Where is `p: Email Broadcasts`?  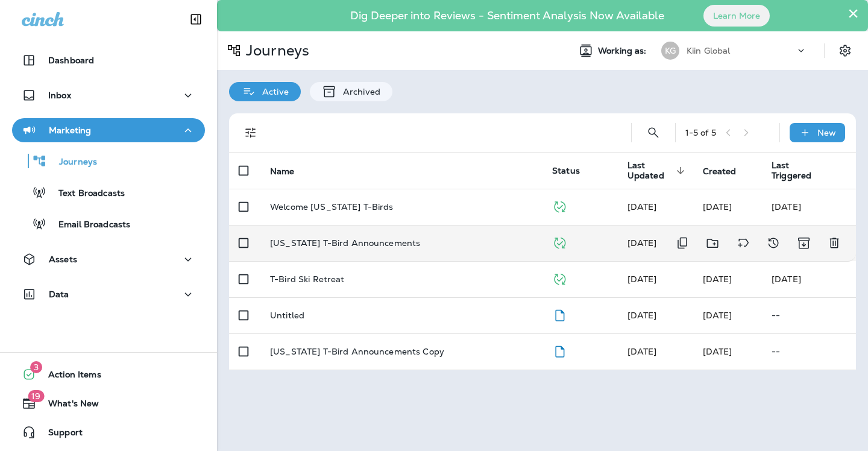
p: Email Broadcasts is located at coordinates (88, 225).